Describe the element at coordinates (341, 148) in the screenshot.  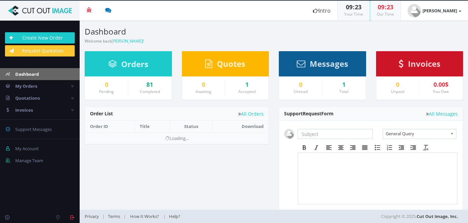
I see `div: Align center` at that location.